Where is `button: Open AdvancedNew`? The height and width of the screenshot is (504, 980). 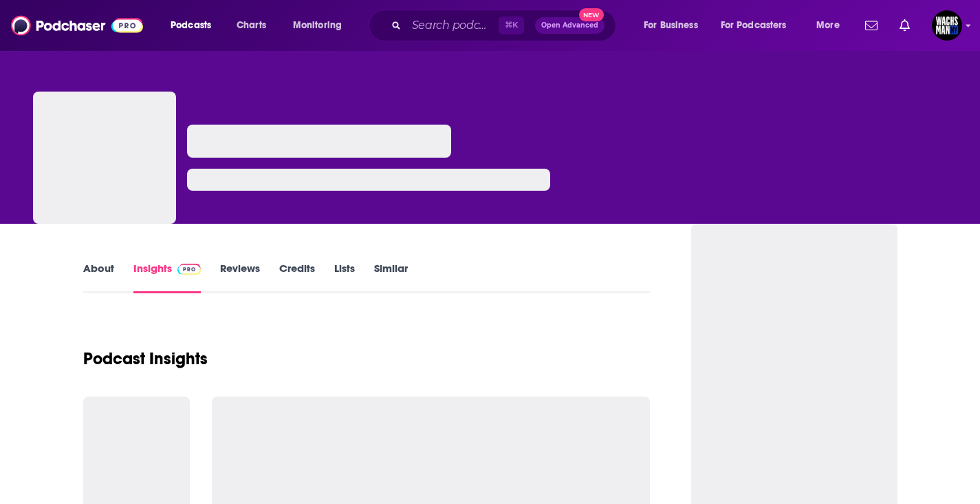
button: Open AdvancedNew is located at coordinates (569, 25).